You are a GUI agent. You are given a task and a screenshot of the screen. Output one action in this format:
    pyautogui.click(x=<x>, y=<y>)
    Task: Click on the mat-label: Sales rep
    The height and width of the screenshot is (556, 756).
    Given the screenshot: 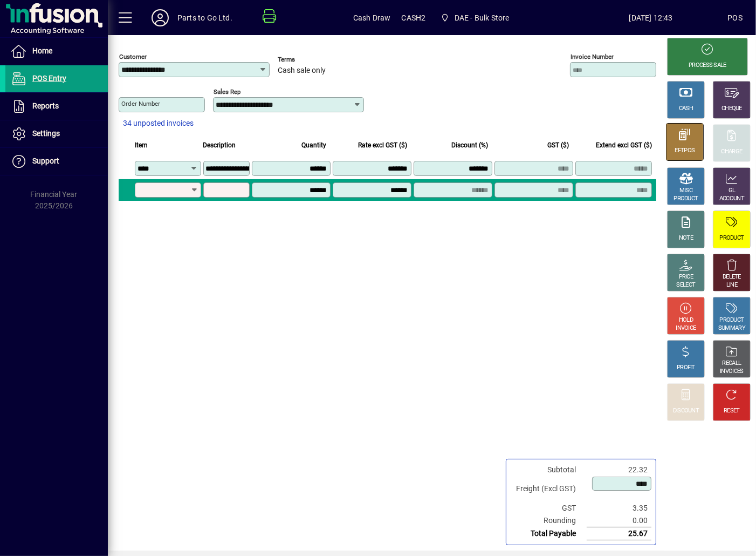 What is the action you would take?
    pyautogui.click(x=227, y=92)
    